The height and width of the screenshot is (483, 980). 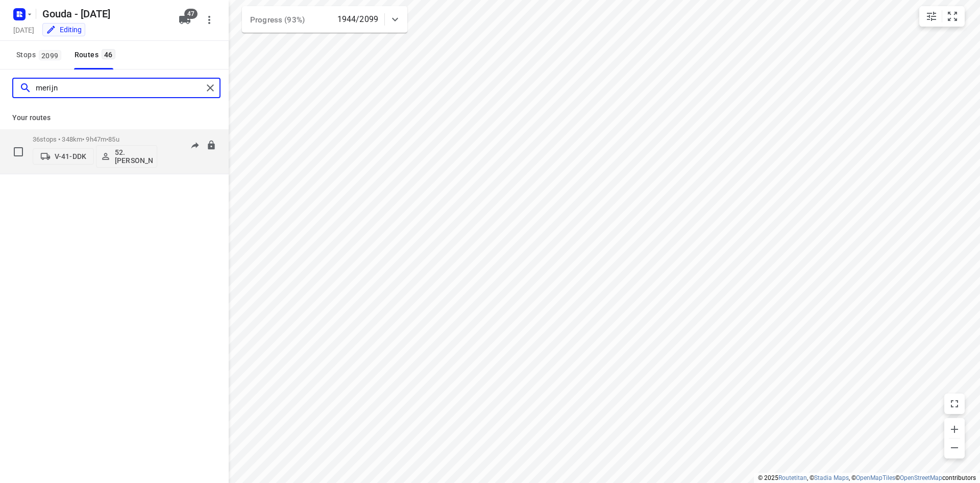 I want to click on p: V-41-DDK, so click(x=70, y=156).